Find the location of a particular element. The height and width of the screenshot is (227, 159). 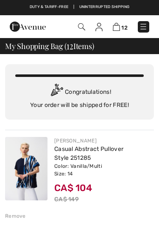

div: Color: Vanilla/Multi Size: 14 is located at coordinates (104, 170).